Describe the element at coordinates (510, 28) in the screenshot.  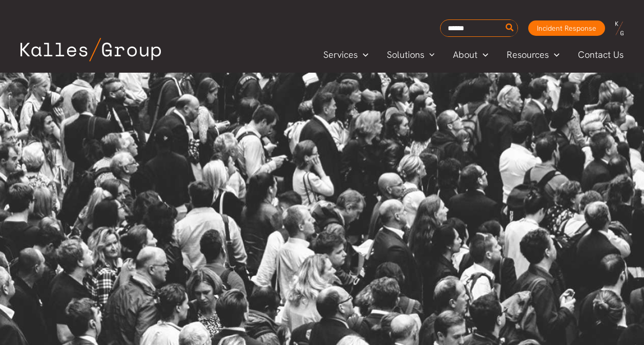
I see `button: Search` at that location.